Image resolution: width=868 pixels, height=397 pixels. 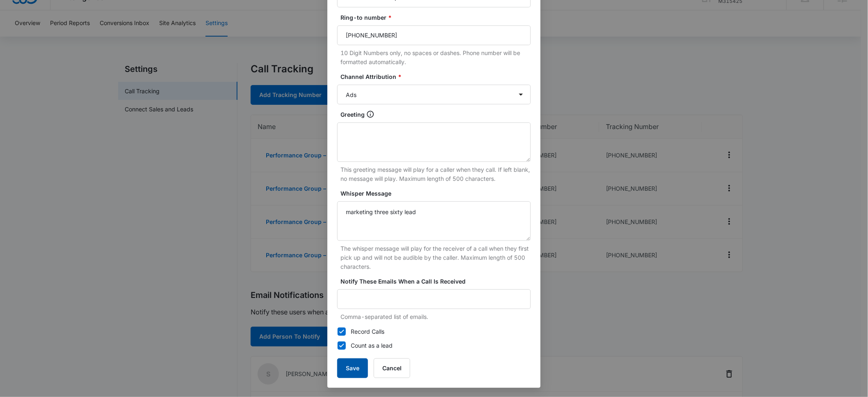 What do you see at coordinates (434, 345) in the screenshot?
I see `label: Count as a lead` at bounding box center [434, 345].